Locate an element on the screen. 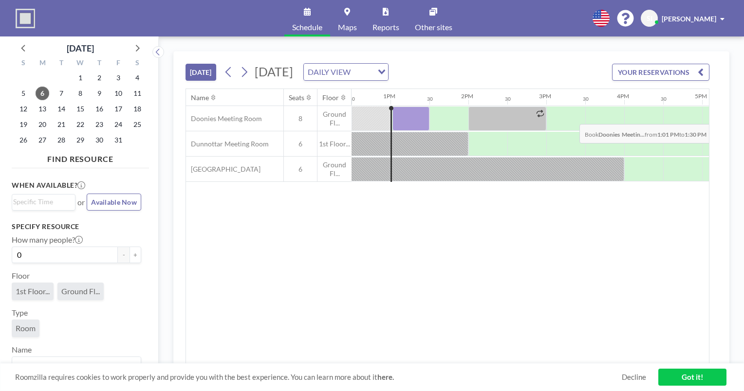 The width and height of the screenshot is (744, 391). label: How many people? is located at coordinates (47, 240).